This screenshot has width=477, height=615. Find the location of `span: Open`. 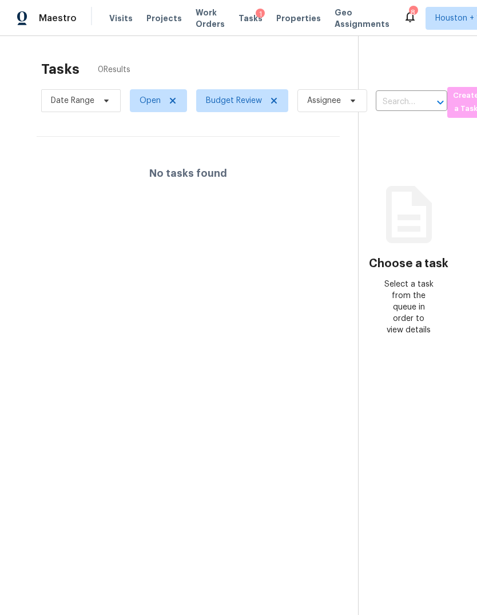

span: Open is located at coordinates (150, 101).